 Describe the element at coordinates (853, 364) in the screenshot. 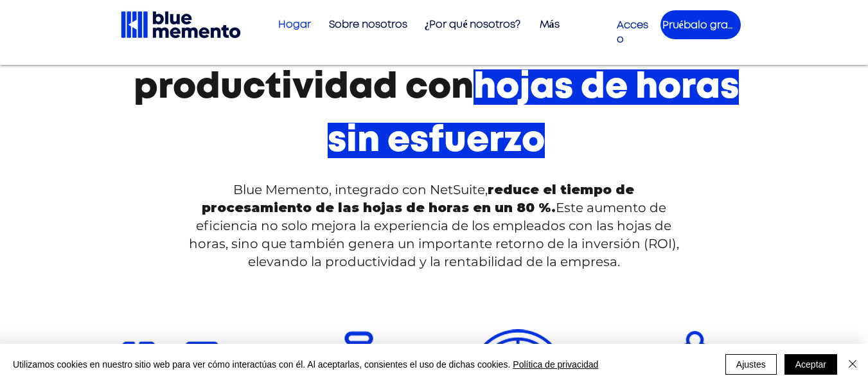

I see `img: Cerca` at that location.